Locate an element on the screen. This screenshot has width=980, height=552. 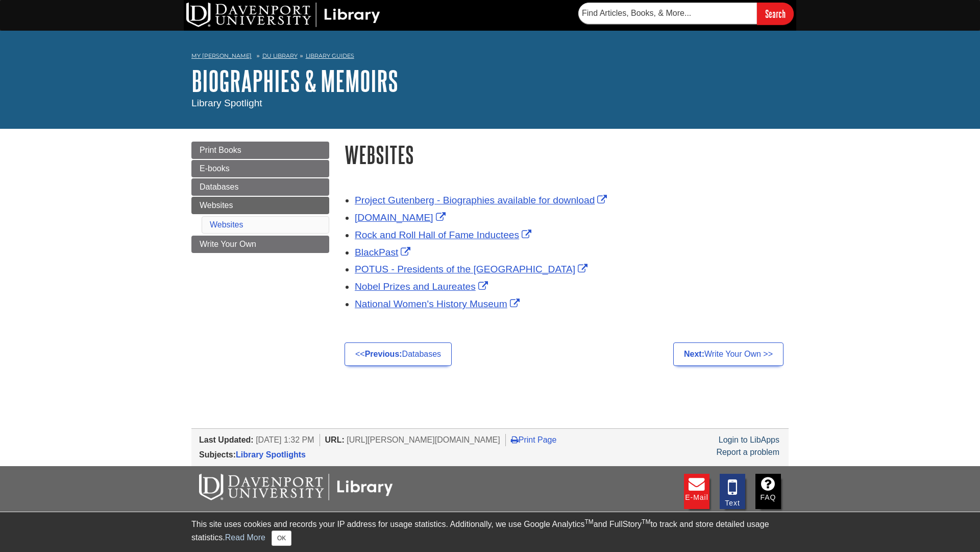
a: DU Library is located at coordinates (279, 56).